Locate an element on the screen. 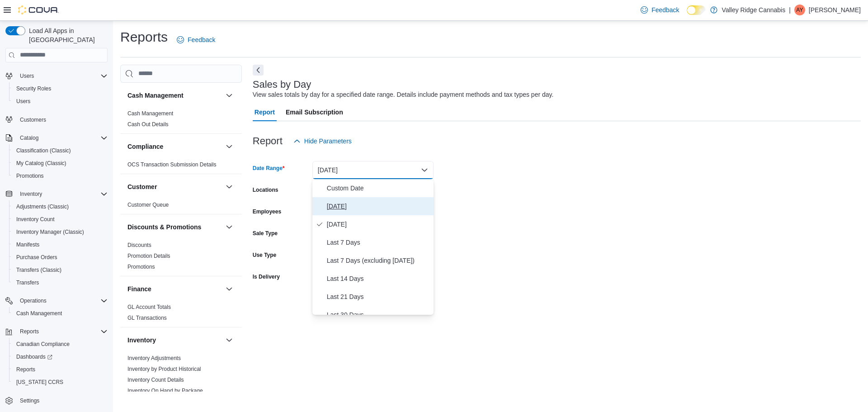  span: Transfers is located at coordinates (60, 283).